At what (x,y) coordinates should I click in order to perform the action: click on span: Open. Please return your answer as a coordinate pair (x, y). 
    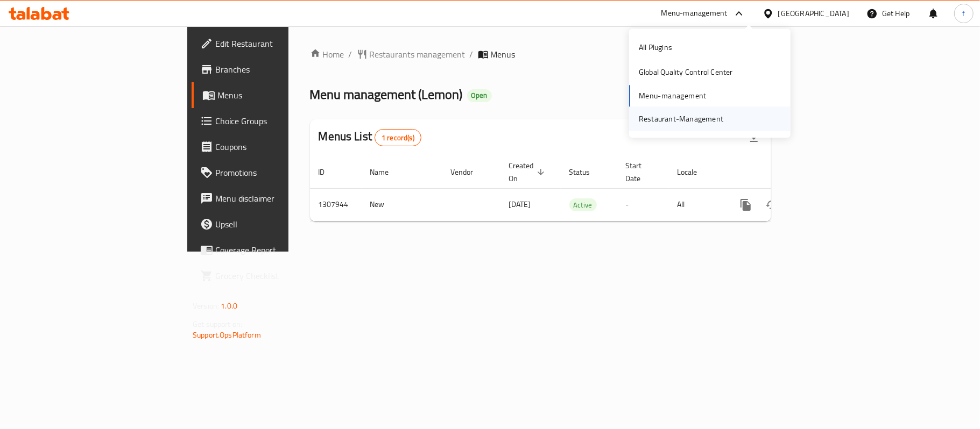
    Looking at the image, I should click on (479, 95).